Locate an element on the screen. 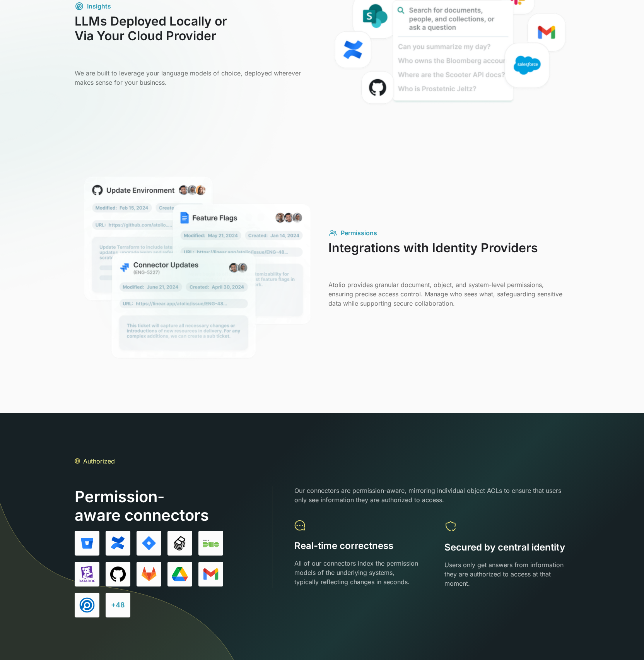 Image resolution: width=644 pixels, height=660 pixels. p: Atolio provides granular document, object, and system-level permissions, ensuring precise access ... is located at coordinates (449, 294).